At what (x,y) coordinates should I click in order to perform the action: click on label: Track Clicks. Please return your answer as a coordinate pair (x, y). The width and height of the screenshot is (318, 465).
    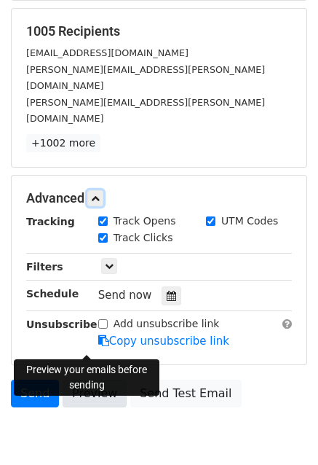
    Looking at the image, I should click on (143, 237).